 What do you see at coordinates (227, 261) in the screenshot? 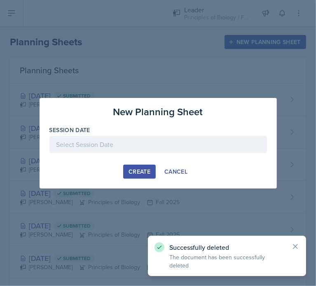
I see `p: The document has been successfully deleted` at bounding box center [227, 261].